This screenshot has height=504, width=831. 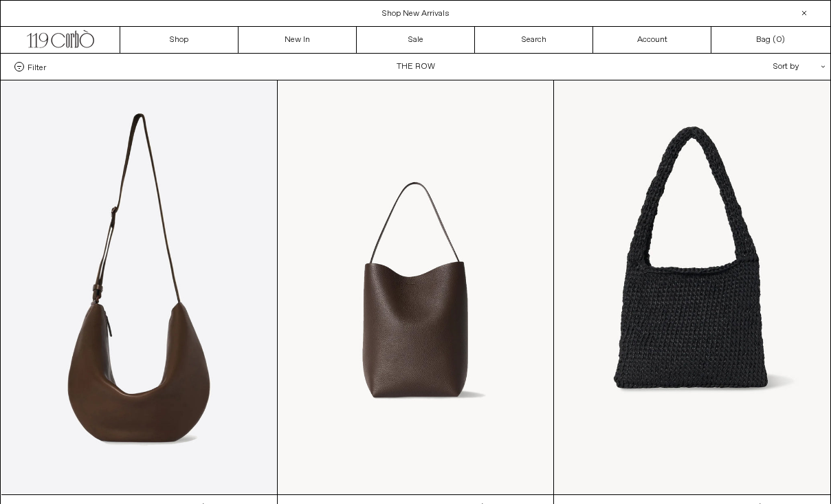 I want to click on span: Shop New Arrivals, so click(x=416, y=14).